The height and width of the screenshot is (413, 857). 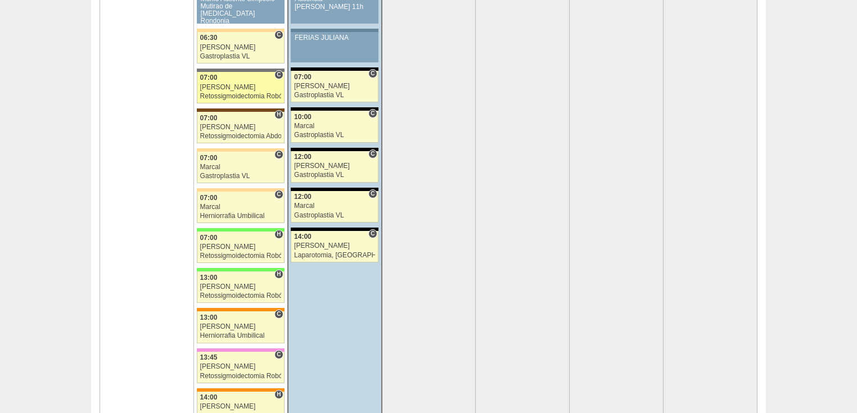 I want to click on div: Key: Santa Catarina, so click(x=241, y=70).